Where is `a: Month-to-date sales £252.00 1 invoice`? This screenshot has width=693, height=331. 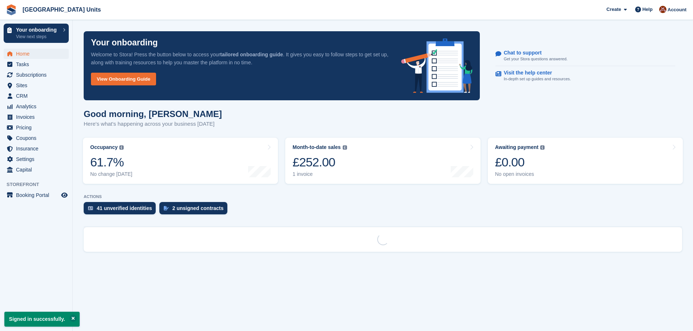
a: Month-to-date sales £252.00 1 invoice is located at coordinates (383, 161).